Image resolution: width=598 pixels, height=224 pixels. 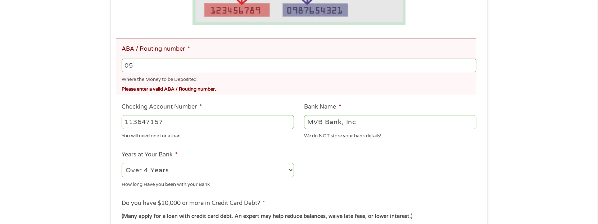 What do you see at coordinates (162, 107) in the screenshot?
I see `label: Checking Account Number` at bounding box center [162, 107].